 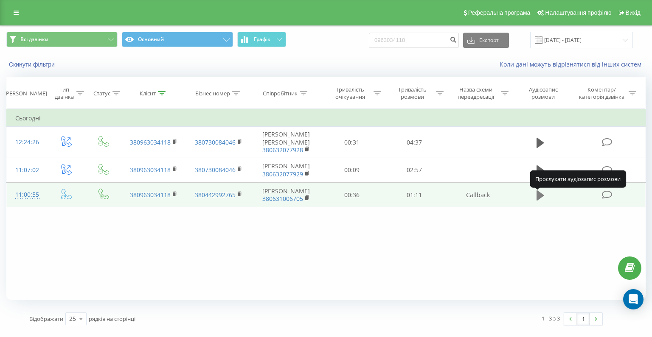 What do you see at coordinates (33, 64) in the screenshot?
I see `button: Скинути фільтри` at bounding box center [33, 64].